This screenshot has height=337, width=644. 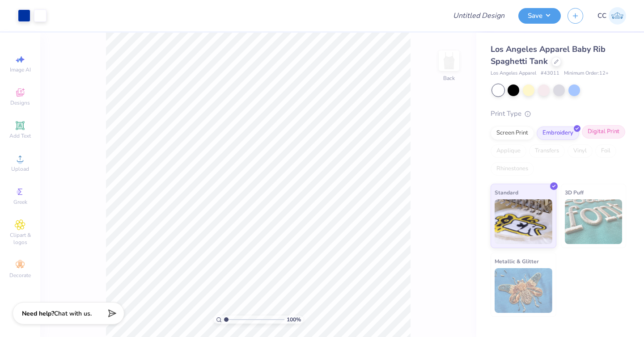 I want to click on div: Vinyl, so click(x=580, y=151).